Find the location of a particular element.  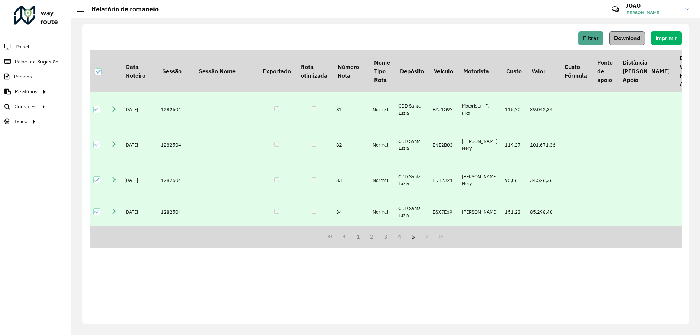

a: Contato Rápido is located at coordinates (616, 9).